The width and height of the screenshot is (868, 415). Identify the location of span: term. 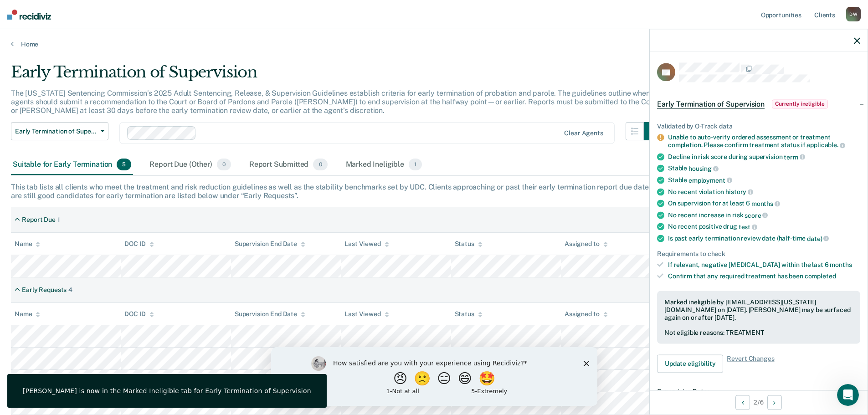
(794, 156).